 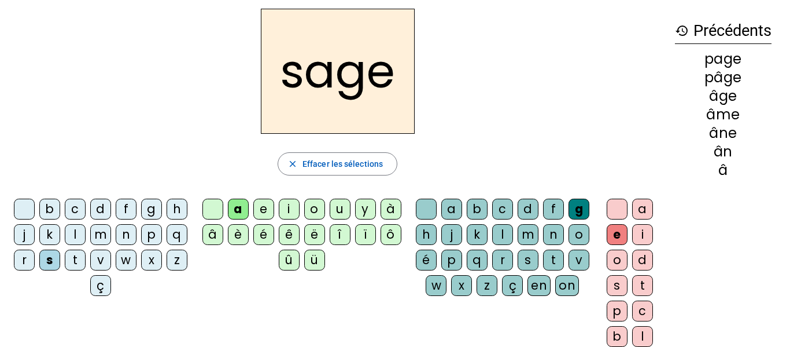 What do you see at coordinates (289, 234) in the screenshot?
I see `div: ê` at bounding box center [289, 234].